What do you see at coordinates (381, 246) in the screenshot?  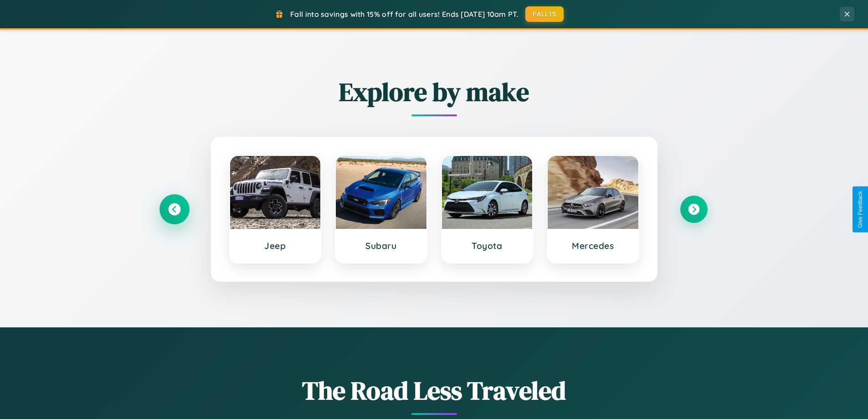 I see `h3: Subaru` at bounding box center [381, 246].